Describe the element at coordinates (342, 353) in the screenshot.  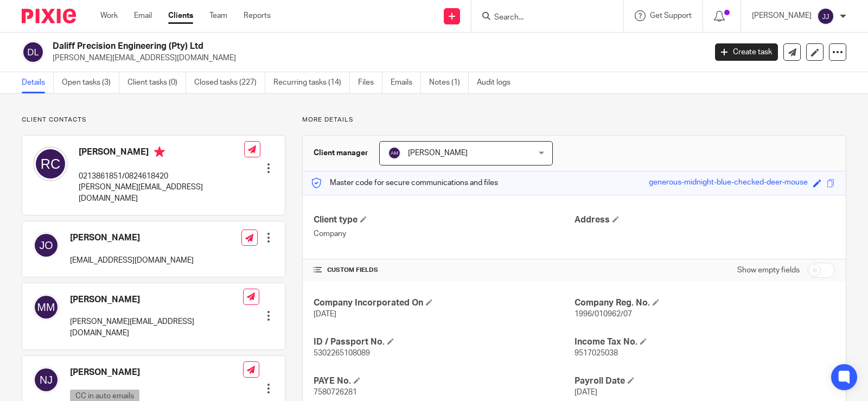
I see `span: 5302265108089` at that location.